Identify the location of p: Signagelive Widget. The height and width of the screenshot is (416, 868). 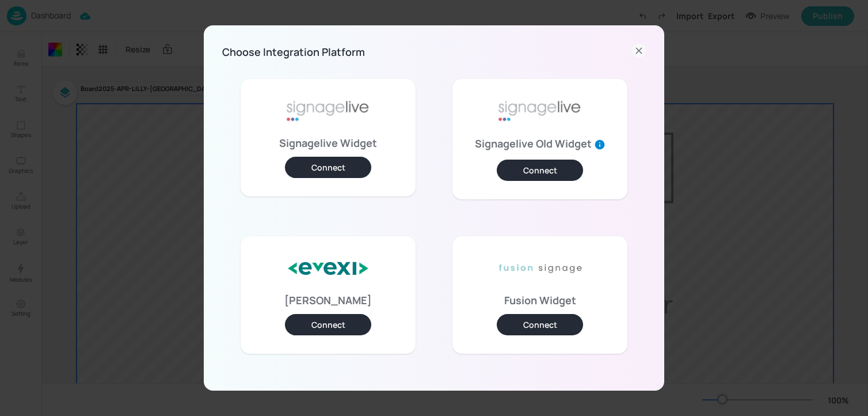
(328, 143).